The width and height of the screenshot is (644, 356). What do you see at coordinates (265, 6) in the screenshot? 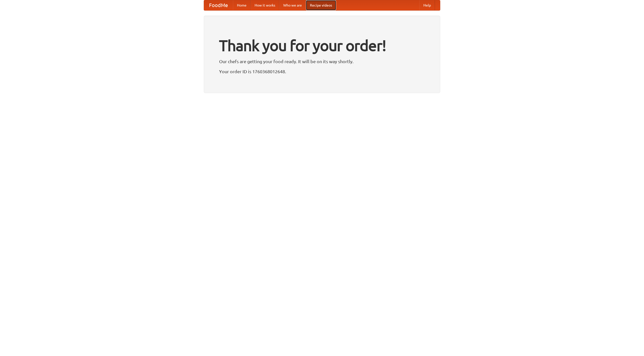
I see `a: How it works` at bounding box center [265, 6].